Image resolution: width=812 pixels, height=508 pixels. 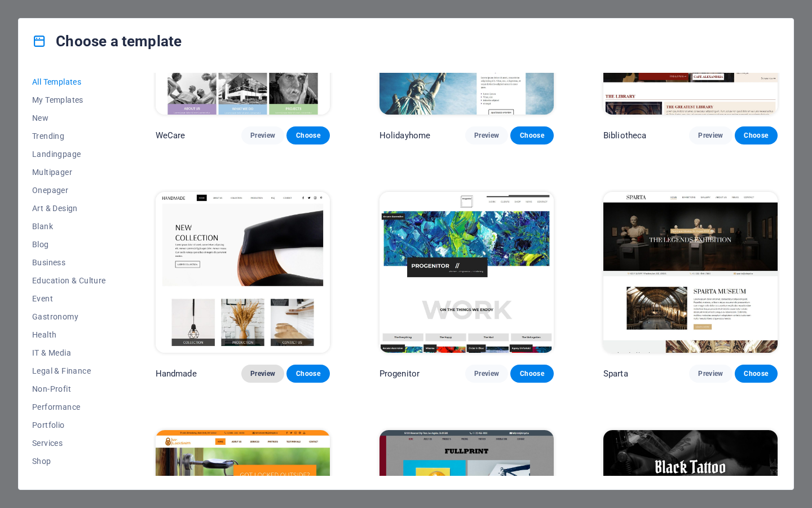 I want to click on button: Blank, so click(x=69, y=226).